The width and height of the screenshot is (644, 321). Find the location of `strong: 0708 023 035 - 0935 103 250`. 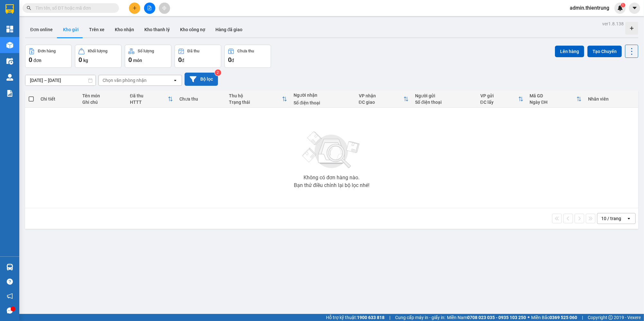

strong: 0708 023 035 - 0935 103 250 is located at coordinates (497, 317).